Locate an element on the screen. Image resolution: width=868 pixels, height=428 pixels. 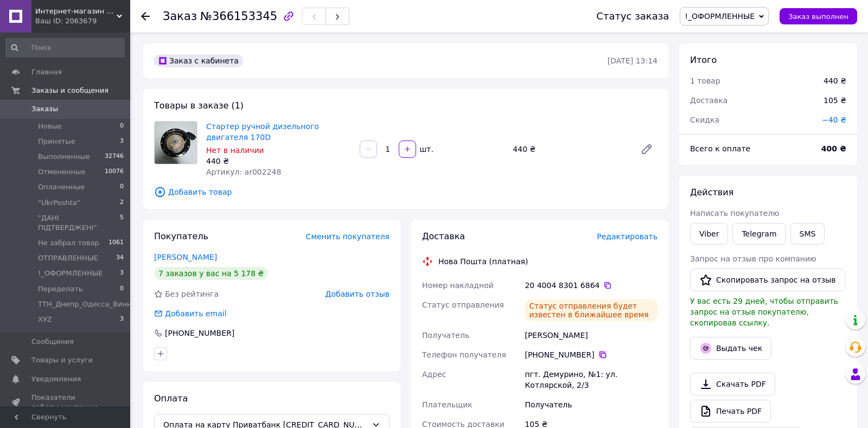
span: Действия is located at coordinates (712, 192).